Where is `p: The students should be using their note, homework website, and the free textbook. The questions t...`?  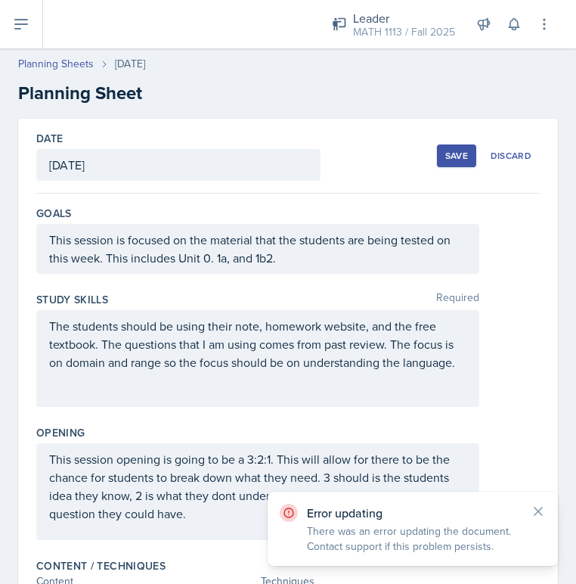 p: The students should be using their note, homework website, and the free textbook. The questions t... is located at coordinates (258, 344).